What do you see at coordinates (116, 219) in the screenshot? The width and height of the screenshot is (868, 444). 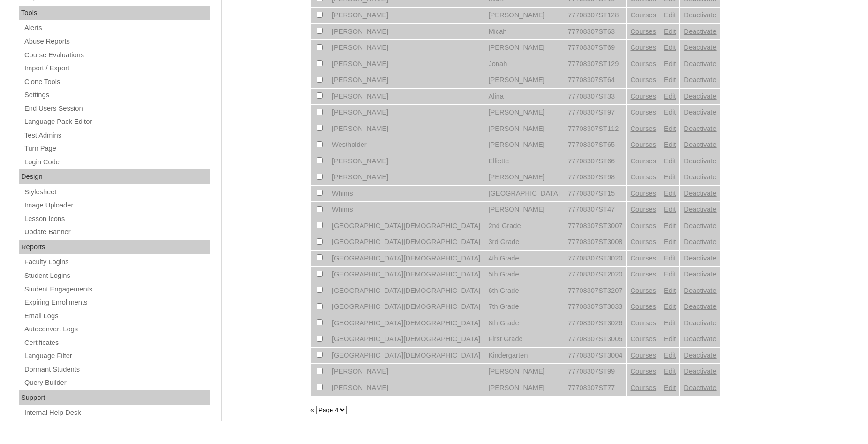 I see `a: Lesson Icons` at bounding box center [116, 219].